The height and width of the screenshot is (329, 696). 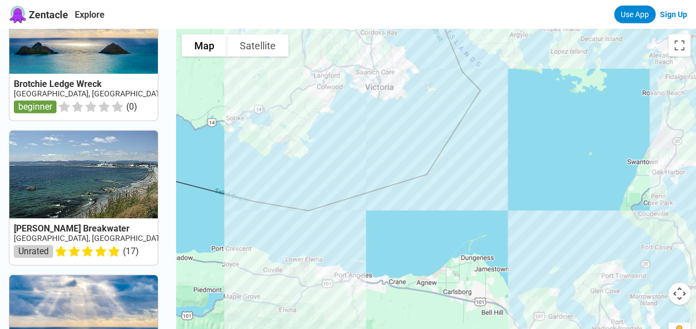 What do you see at coordinates (90, 14) in the screenshot?
I see `a: Explore` at bounding box center [90, 14].